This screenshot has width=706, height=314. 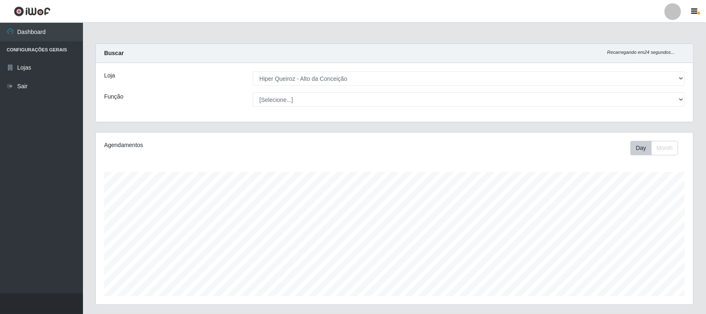 I want to click on strong: Buscar, so click(x=114, y=53).